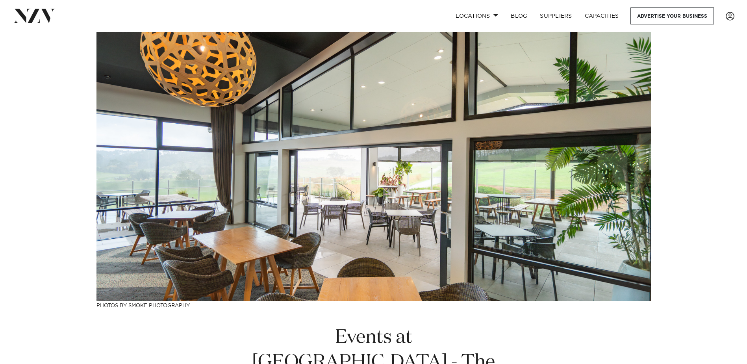 The width and height of the screenshot is (747, 364). What do you see at coordinates (555, 16) in the screenshot?
I see `a: SUPPLIERS` at bounding box center [555, 16].